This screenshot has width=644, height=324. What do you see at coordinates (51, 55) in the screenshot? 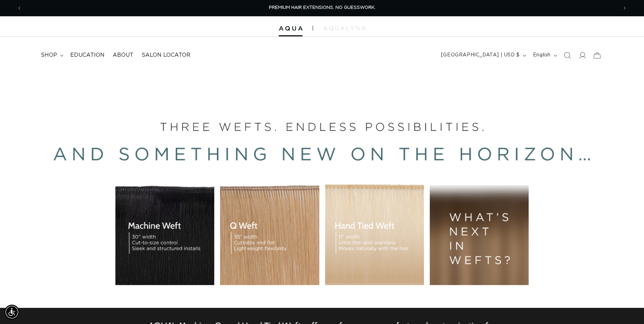
I see `summary: shop` at bounding box center [51, 55].